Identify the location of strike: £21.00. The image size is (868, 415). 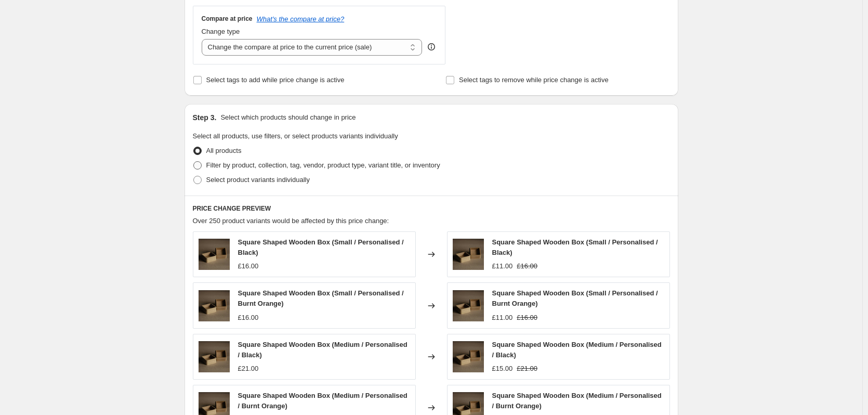
(527, 368).